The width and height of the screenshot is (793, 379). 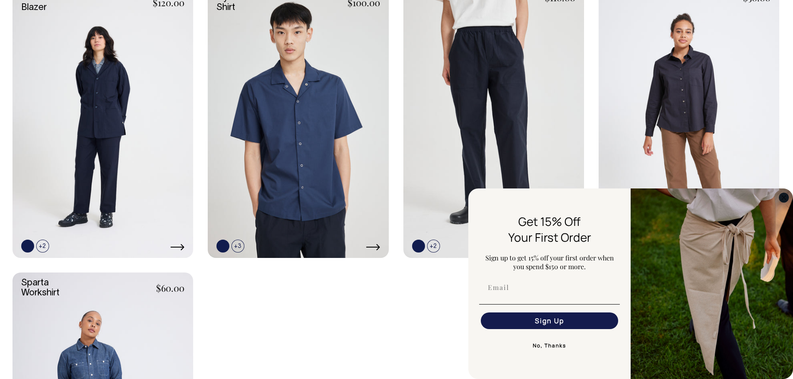 What do you see at coordinates (549, 304) in the screenshot?
I see `img: underline` at bounding box center [549, 304].